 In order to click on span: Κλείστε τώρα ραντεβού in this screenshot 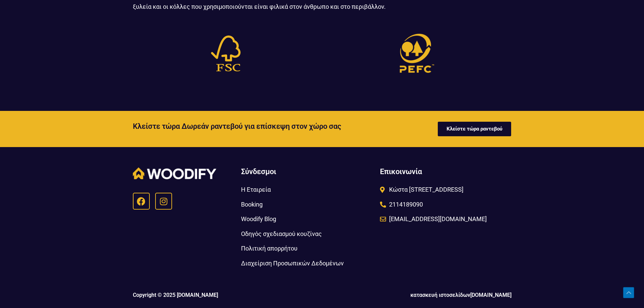, I will do `click(475, 129)`.